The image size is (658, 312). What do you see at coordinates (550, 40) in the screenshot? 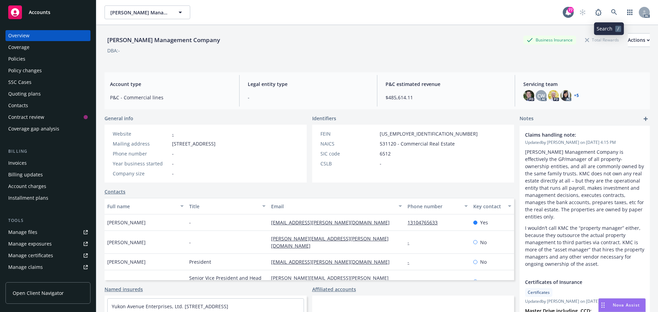
I see `div: Business Insurance` at bounding box center [550, 40].